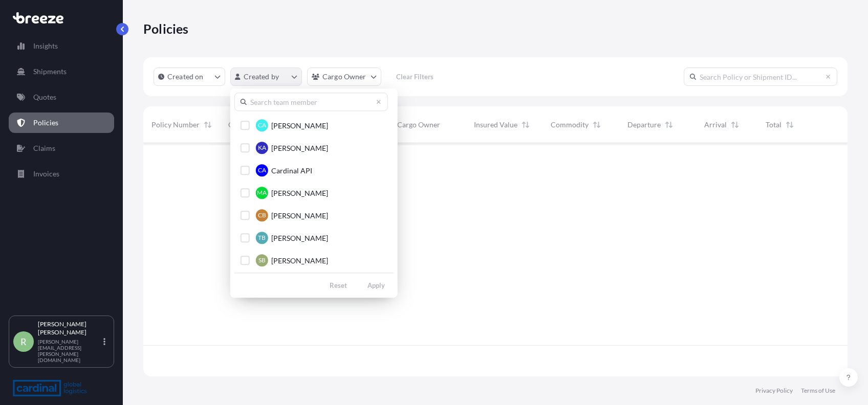  What do you see at coordinates (262, 261) in the screenshot?
I see `span: SB` at bounding box center [262, 261].